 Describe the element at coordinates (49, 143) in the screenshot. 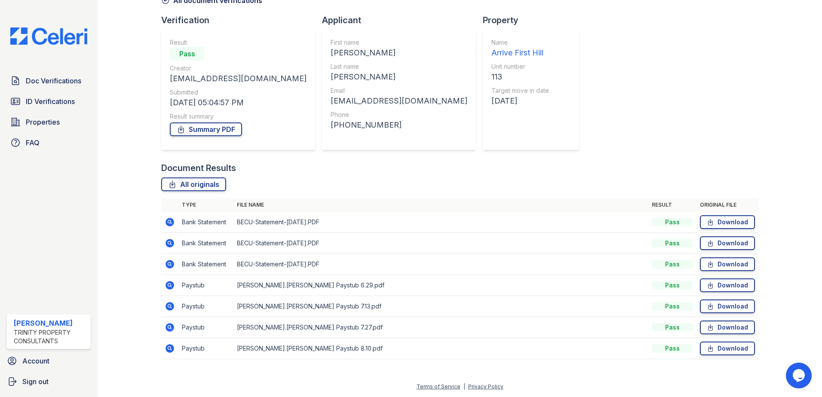

I see `a: FAQ` at that location.